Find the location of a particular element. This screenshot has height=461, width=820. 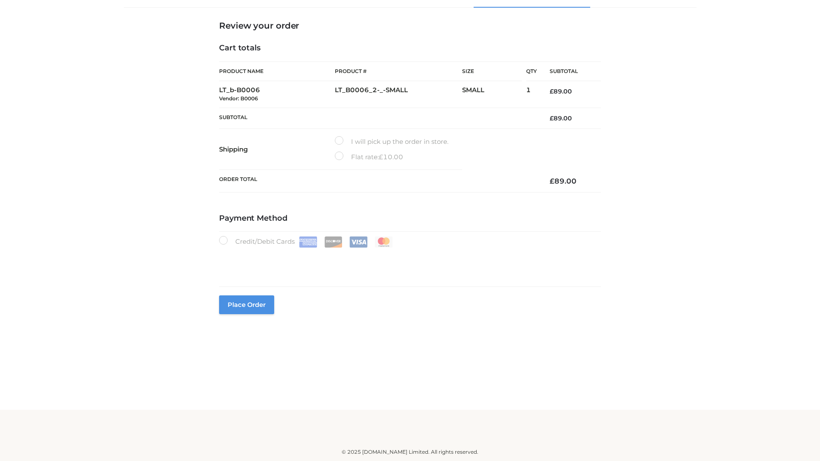

label: Credit/Debit Cards is located at coordinates (306, 242).